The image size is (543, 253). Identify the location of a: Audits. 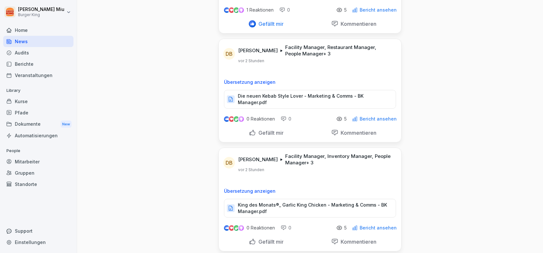
(38, 52).